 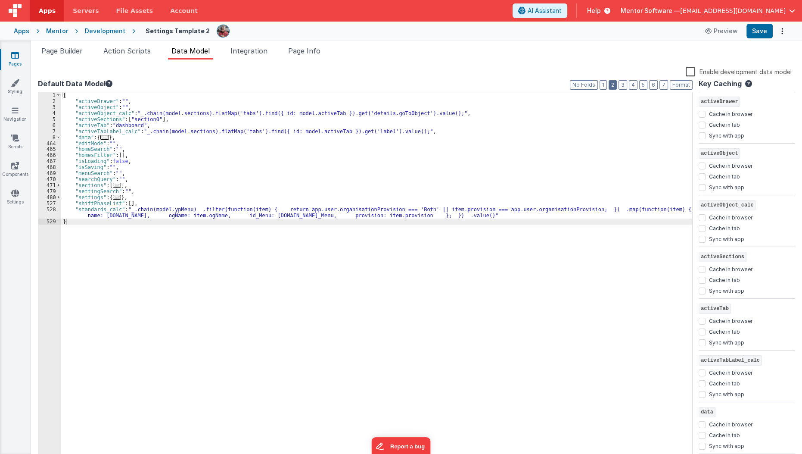 I want to click on span: Page Info, so click(x=304, y=51).